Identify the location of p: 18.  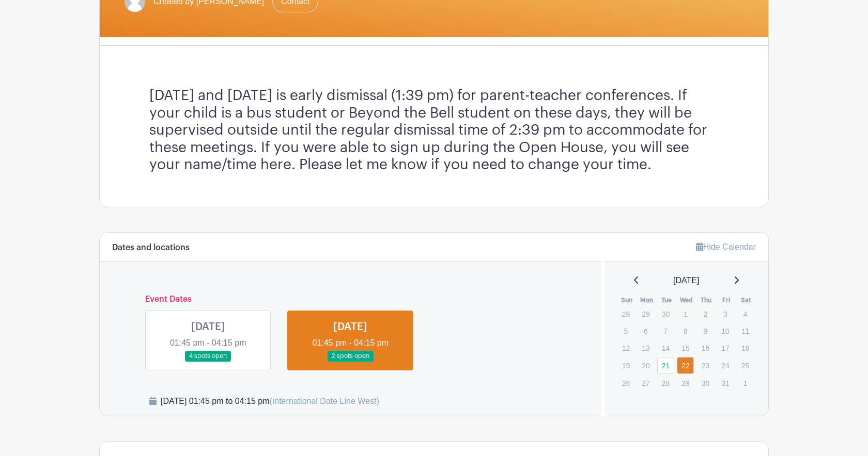
(745, 348).